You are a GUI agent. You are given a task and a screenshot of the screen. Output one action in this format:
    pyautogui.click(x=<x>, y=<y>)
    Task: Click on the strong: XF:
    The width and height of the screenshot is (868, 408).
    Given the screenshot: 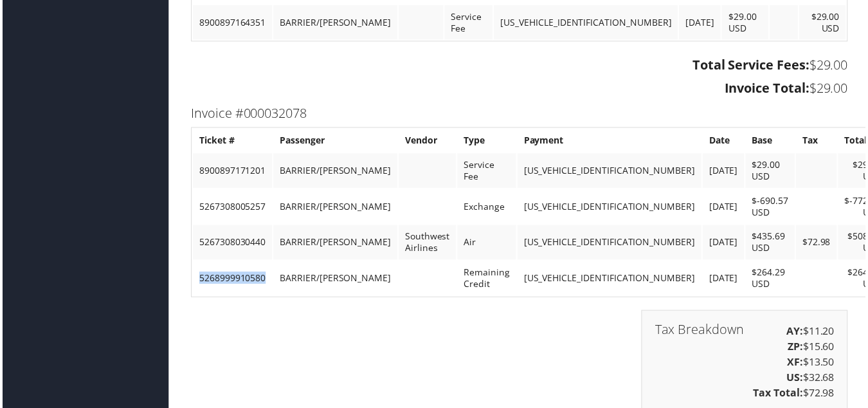 What is the action you would take?
    pyautogui.click(x=797, y=364)
    